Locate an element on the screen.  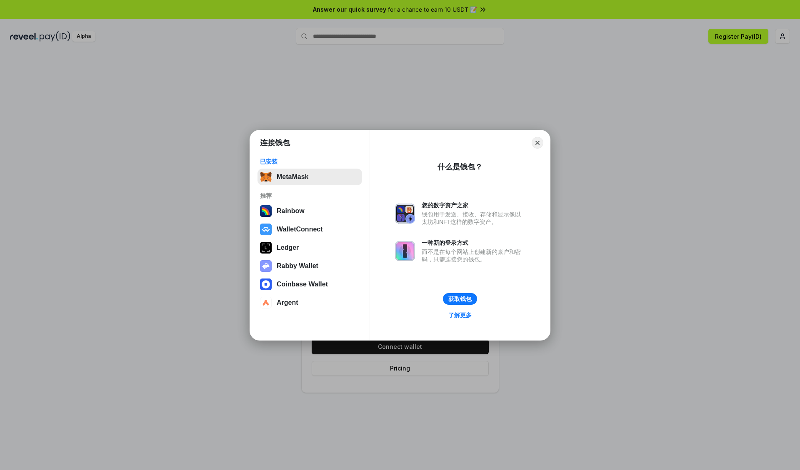
div: 已安装 is located at coordinates (309, 162).